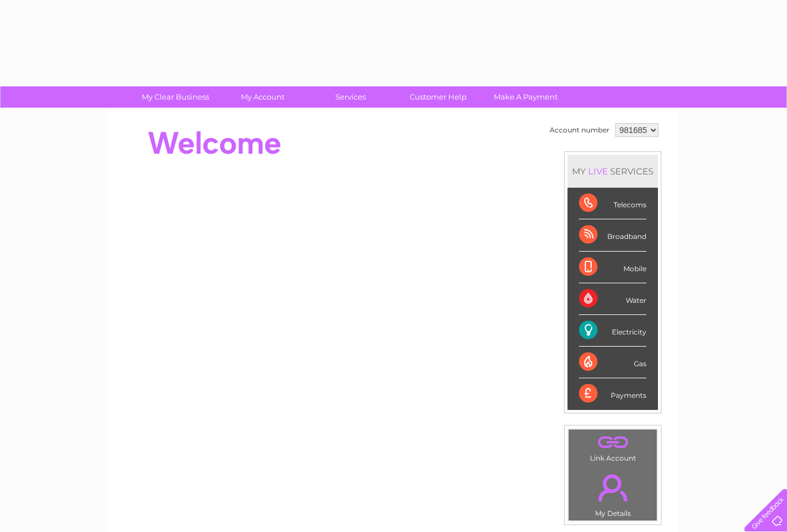  Describe the element at coordinates (598, 171) in the screenshot. I see `div: LIVE` at that location.